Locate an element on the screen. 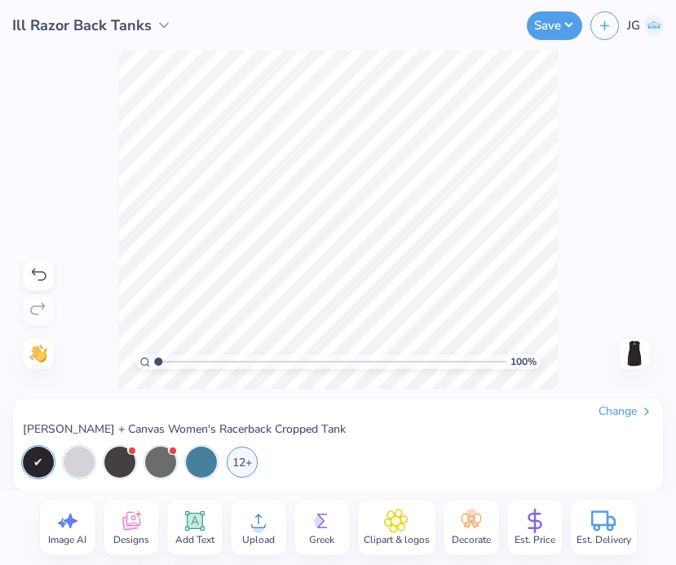  span: Greek is located at coordinates (321, 539).